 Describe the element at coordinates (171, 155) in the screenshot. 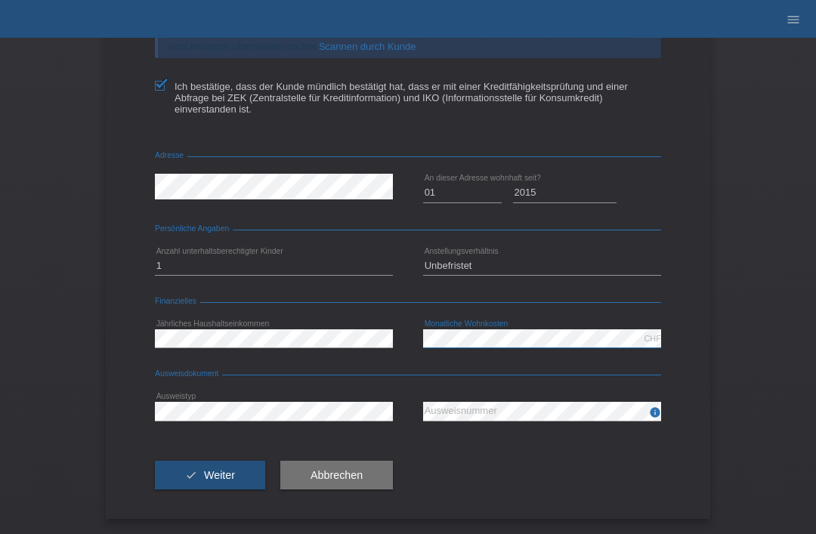

I see `span: Adresse` at that location.